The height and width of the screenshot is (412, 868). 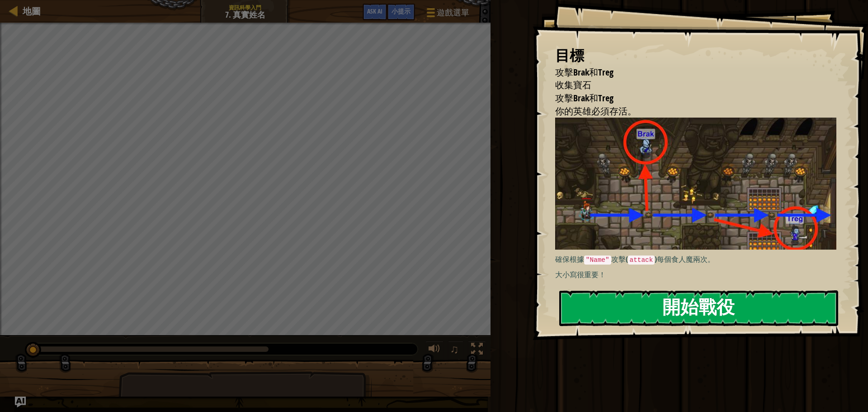 What do you see at coordinates (447, 14) in the screenshot?
I see `button: 遊戲選單` at bounding box center [447, 14].